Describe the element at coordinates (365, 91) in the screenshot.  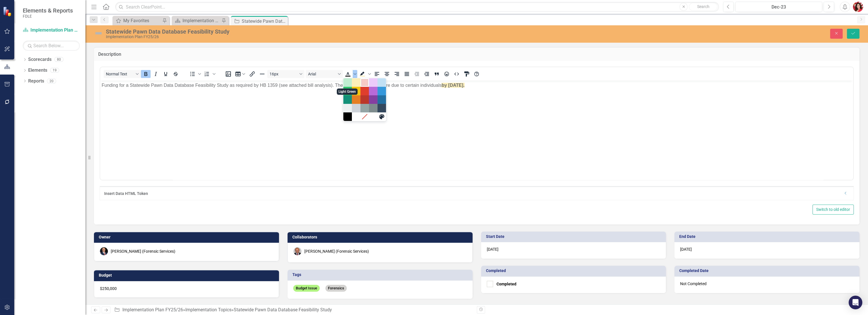
I see `div: Red` at that location.